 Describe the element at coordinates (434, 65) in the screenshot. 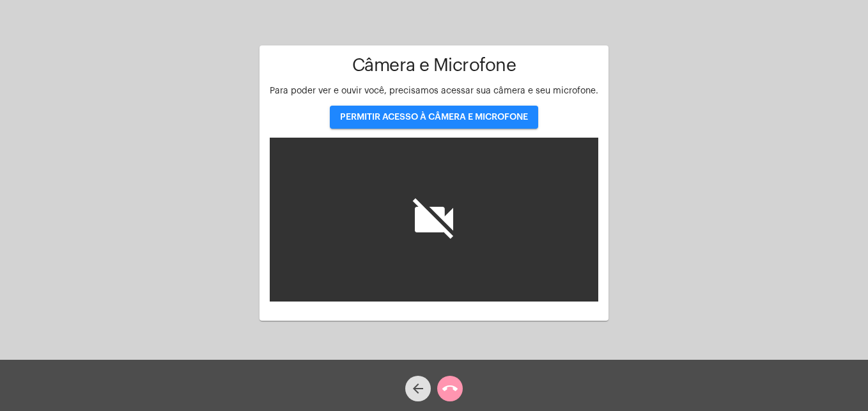

I see `h1: Câmera e Microfone` at that location.